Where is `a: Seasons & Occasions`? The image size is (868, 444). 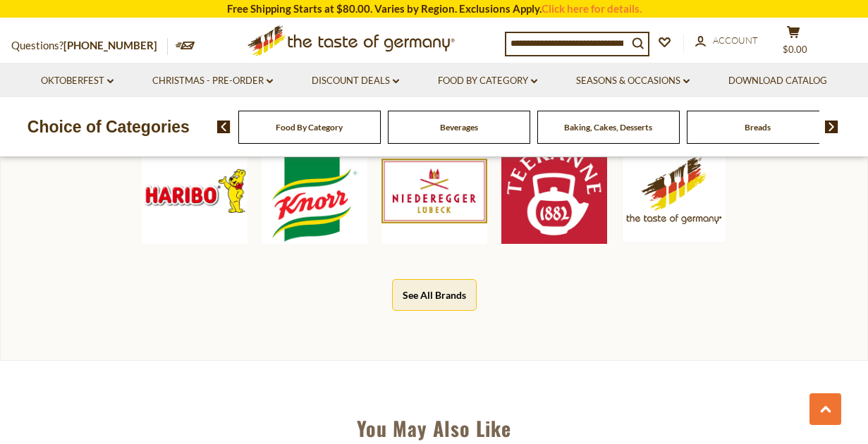 a: Seasons & Occasions is located at coordinates (632, 81).